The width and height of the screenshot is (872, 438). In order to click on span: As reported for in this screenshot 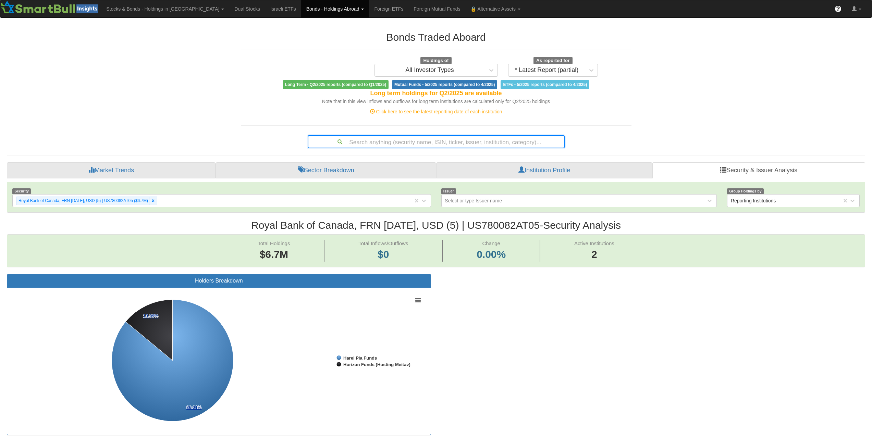, I will do `click(553, 61)`.